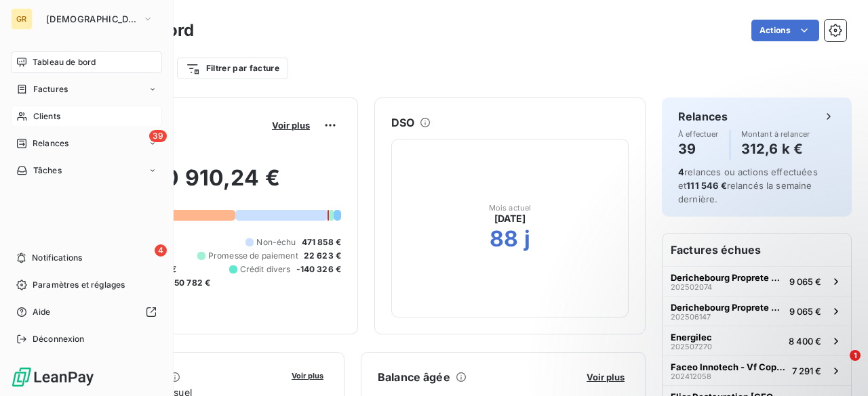  I want to click on h4: 312,6 k €, so click(776, 149).